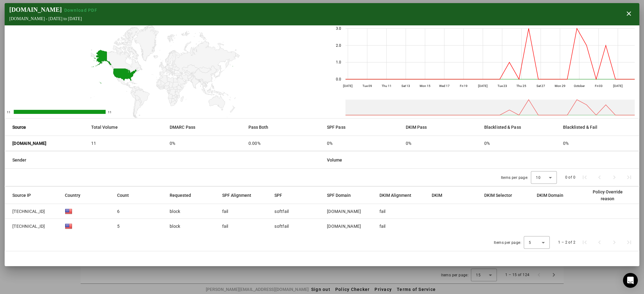  Describe the element at coordinates (164, 160) in the screenshot. I see `mat-header-cell: Sender` at that location.